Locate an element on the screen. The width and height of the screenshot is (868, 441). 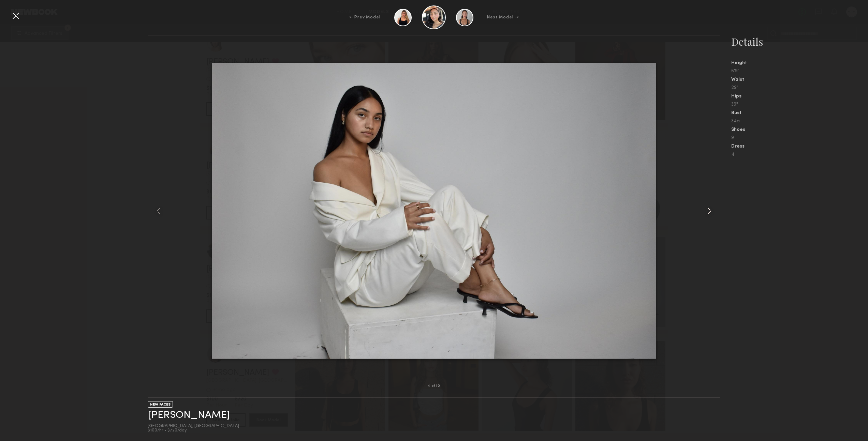
div: 5'9" is located at coordinates (799, 72).